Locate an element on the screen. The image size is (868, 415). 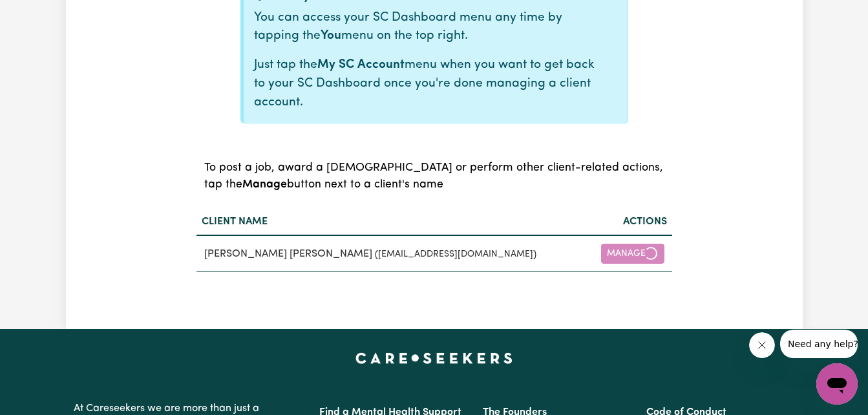
th: Client name is located at coordinates (390, 222).